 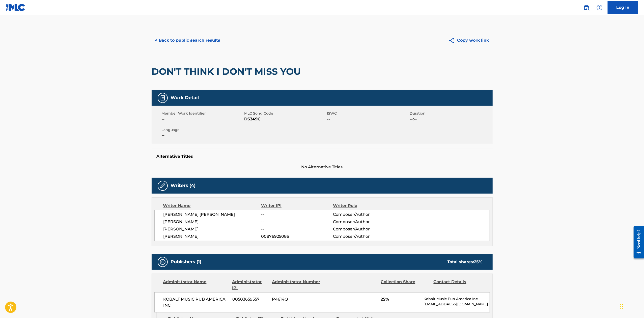 What do you see at coordinates (297, 236) in the screenshot?
I see `span: 00876925086` at bounding box center [297, 236].